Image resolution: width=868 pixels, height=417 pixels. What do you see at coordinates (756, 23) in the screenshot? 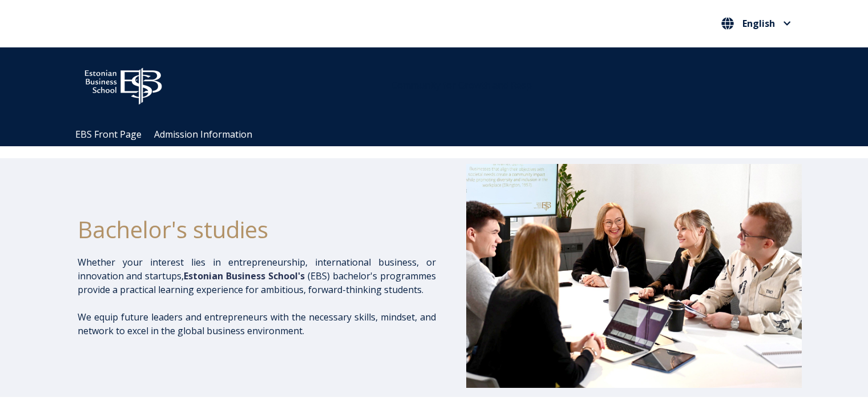
I see `button: English` at bounding box center [756, 23].